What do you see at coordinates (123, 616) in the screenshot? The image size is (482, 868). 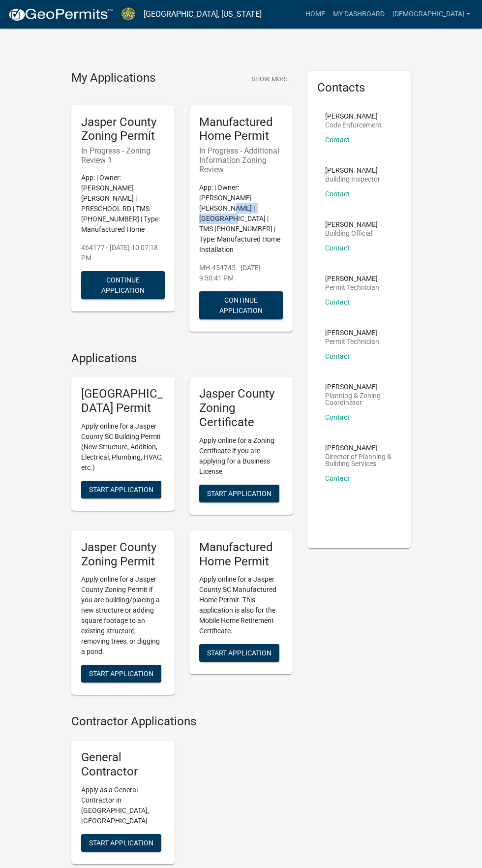 I see `p: Apply online for a Jasper County Zoning Permit if you are building/placing a new structure or add...` at bounding box center [123, 616].